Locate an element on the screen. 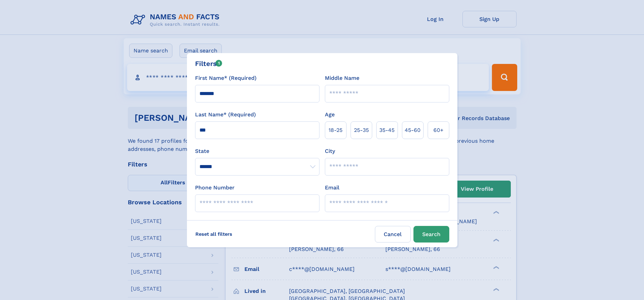 The width and height of the screenshot is (644, 300). span: 45‑60 is located at coordinates (412, 130).